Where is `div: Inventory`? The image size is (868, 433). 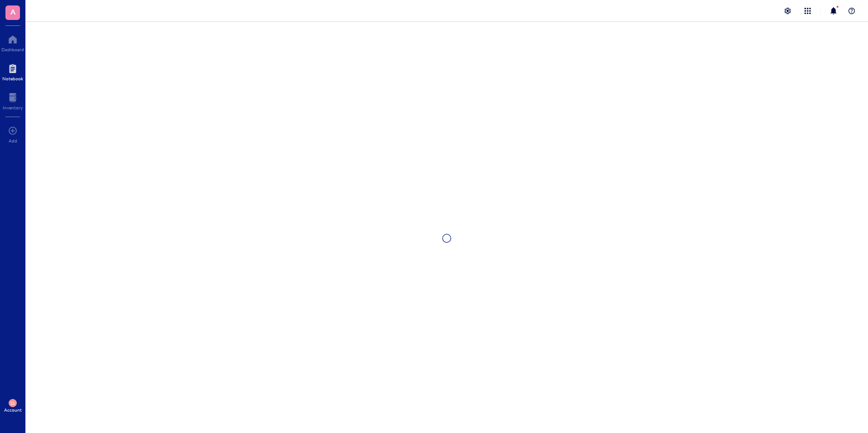
div: Inventory is located at coordinates (12, 107).